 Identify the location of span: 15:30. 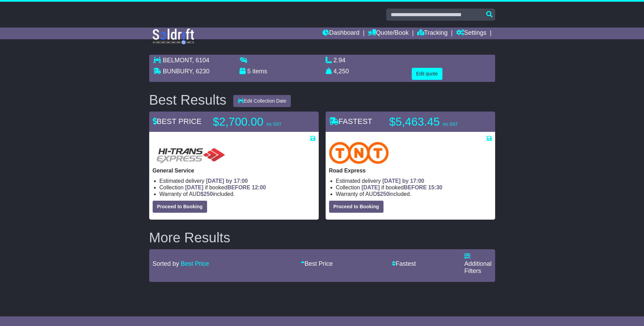
(435, 187).